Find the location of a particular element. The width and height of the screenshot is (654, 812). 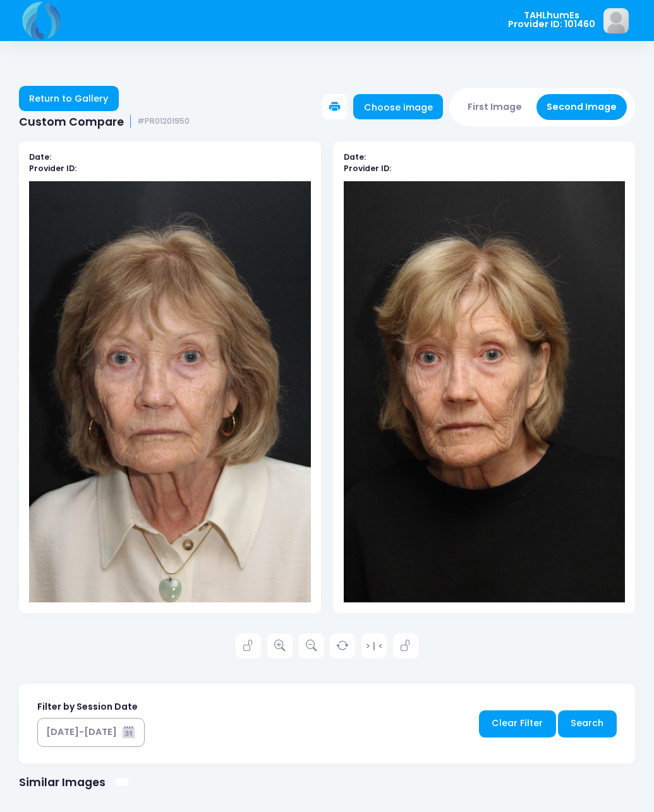

a: Search is located at coordinates (587, 724).